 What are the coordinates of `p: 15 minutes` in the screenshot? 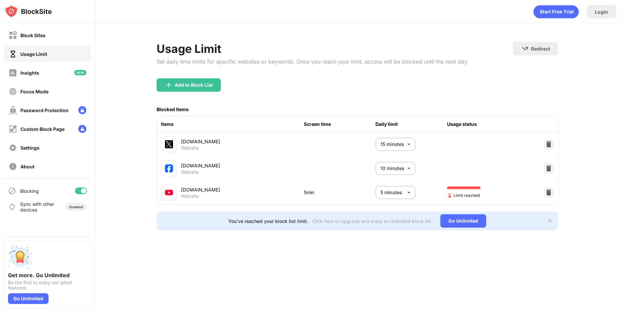 It's located at (392, 144).